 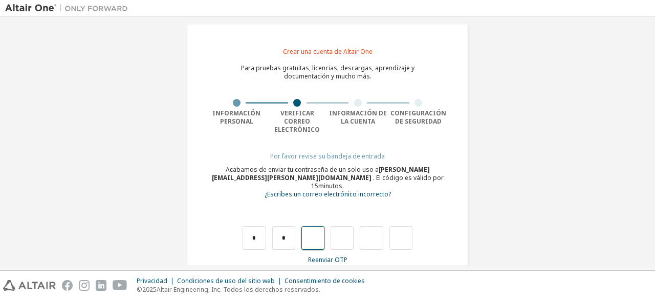 I want to click on font: Para pruebas gratuitas, licencias, descargas, aprendizaje y, so click(x=328, y=68).